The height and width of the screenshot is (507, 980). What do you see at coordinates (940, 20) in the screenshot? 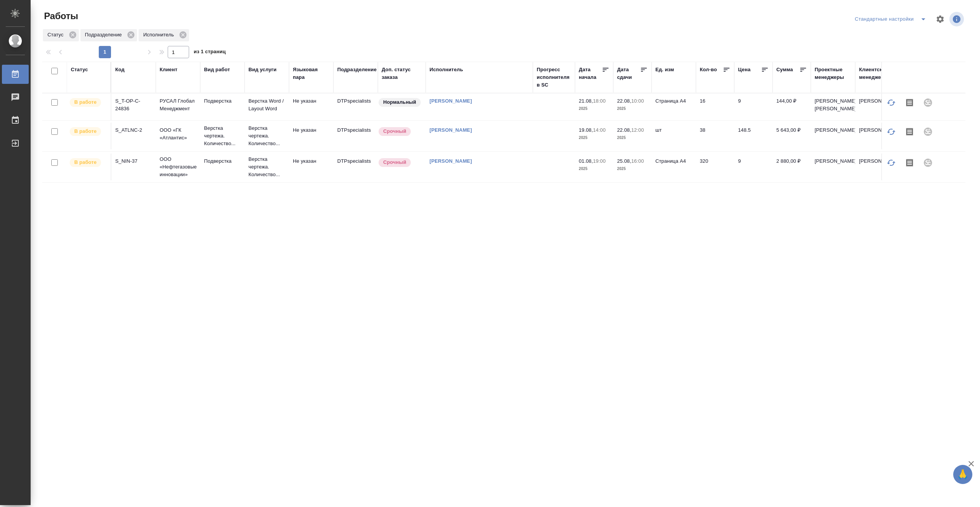
I see `span: Настроить таблицу` at bounding box center [940, 20].